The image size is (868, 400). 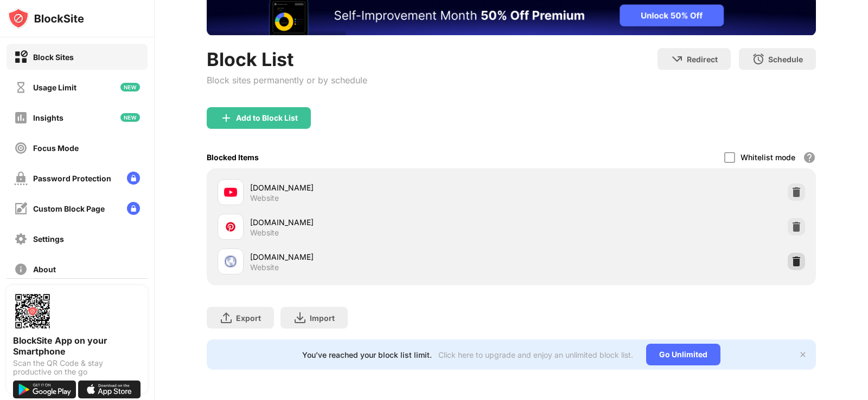 I want to click on img: x-button.svg, so click(x=803, y=355).